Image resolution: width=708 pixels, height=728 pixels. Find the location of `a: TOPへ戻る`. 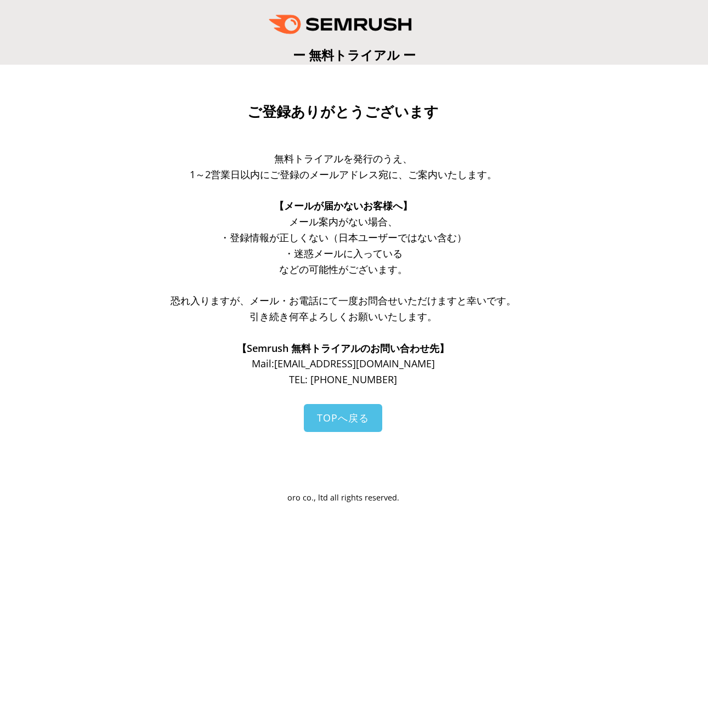

a: TOPへ戻る is located at coordinates (343, 417).